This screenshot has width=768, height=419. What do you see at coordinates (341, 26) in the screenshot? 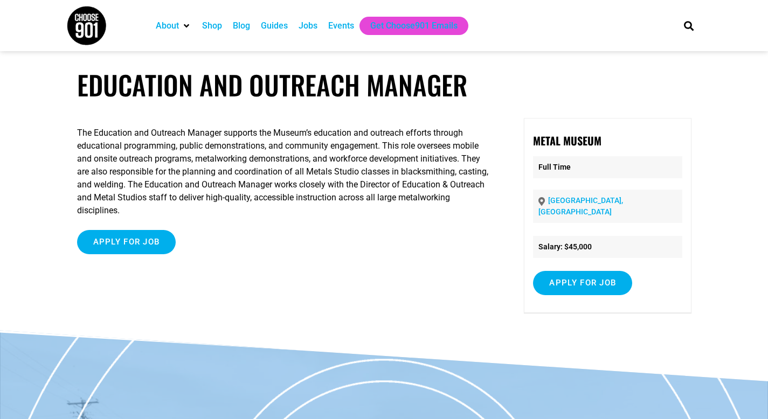
I see `div: Events` at bounding box center [341, 26].